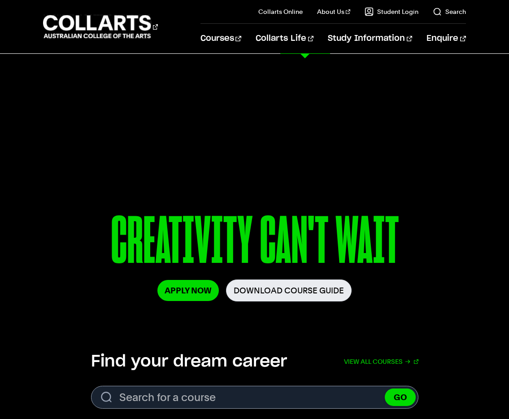 This screenshot has height=419, width=509. I want to click on a: Courses, so click(221, 39).